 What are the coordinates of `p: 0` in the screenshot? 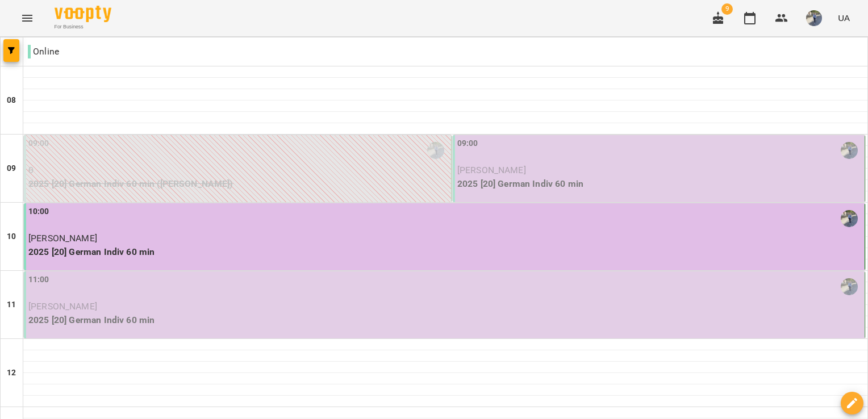 It's located at (238, 171).